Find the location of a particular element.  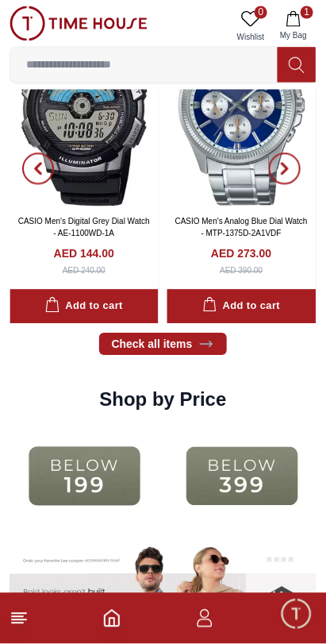

span: My Bag is located at coordinates (293, 36).